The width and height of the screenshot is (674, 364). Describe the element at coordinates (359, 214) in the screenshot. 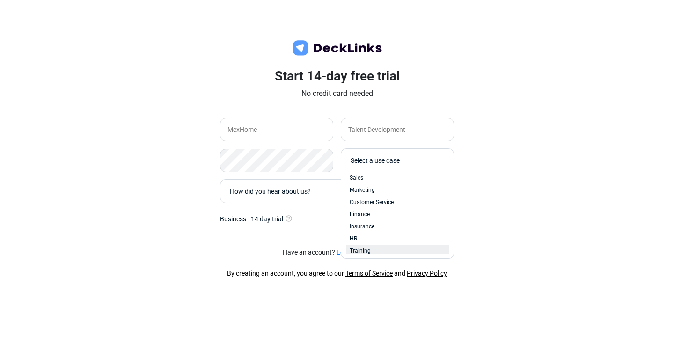

I see `span: Finance` at that location.